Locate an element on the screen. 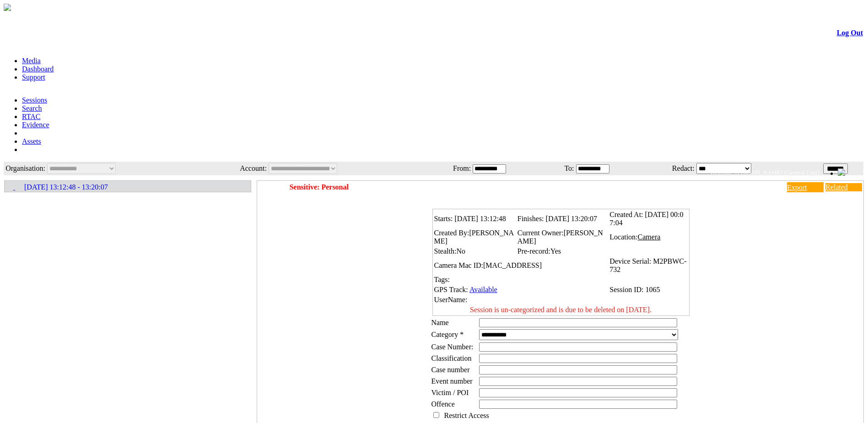 Image resolution: width=868 pixels, height=423 pixels. span: Finishes: is located at coordinates (531, 219).